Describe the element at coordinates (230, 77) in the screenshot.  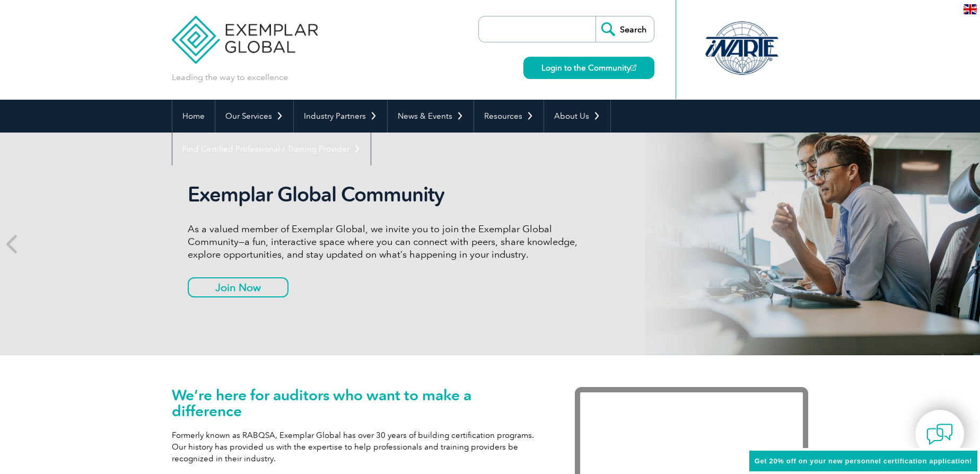
I see `p: Leading the way to excellence` at that location.